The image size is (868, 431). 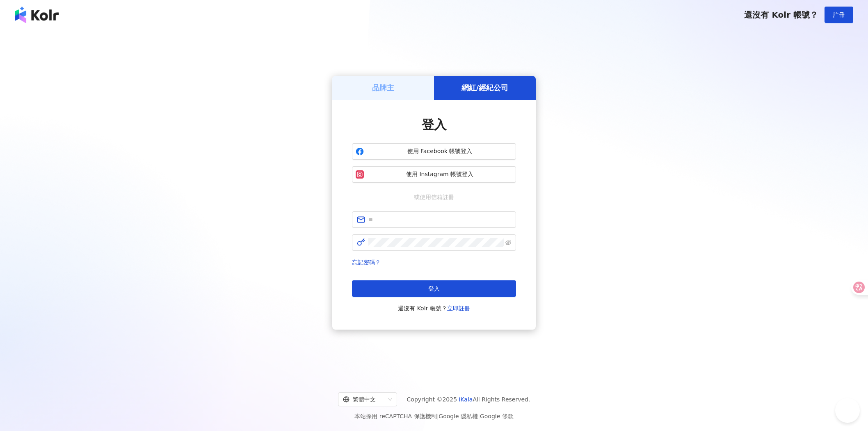 What do you see at coordinates (434, 197) in the screenshot?
I see `span: 或使用信箱註冊` at bounding box center [434, 197].